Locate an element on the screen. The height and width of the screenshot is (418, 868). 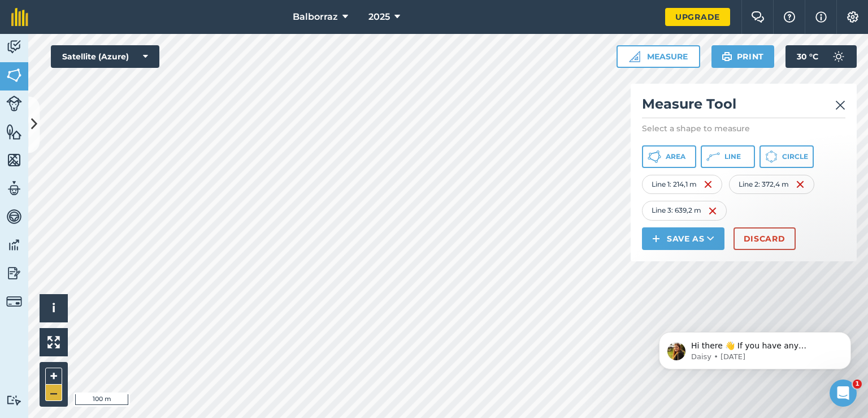
div: Line 2 : 372,4 m is located at coordinates (771, 184).